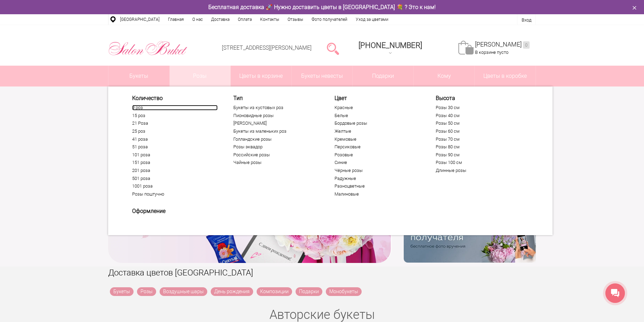 The height and width of the screenshot is (322, 644). I want to click on a: Розовые, so click(377, 155).